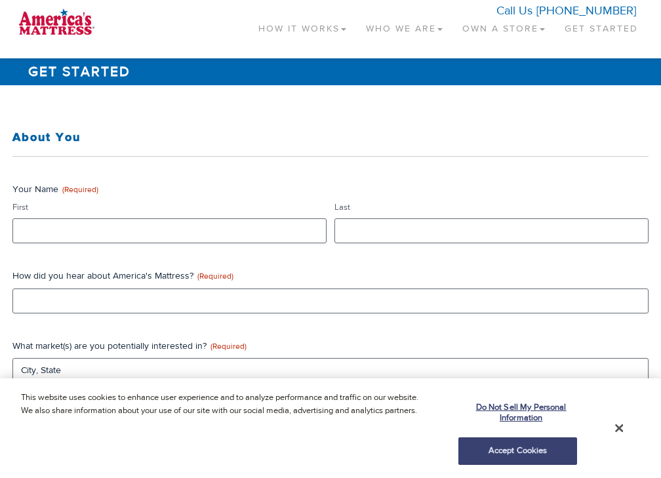  Describe the element at coordinates (517, 451) in the screenshot. I see `button: Accept Cookies` at that location.